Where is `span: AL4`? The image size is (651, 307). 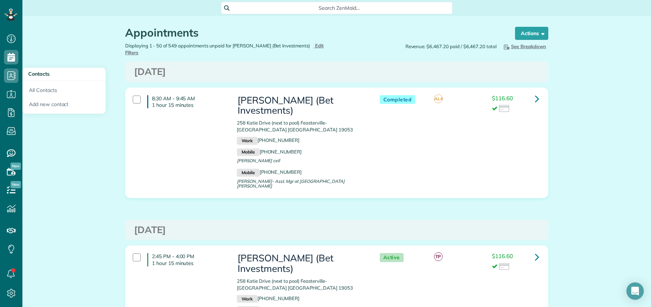
span: AL4 is located at coordinates (439, 99).